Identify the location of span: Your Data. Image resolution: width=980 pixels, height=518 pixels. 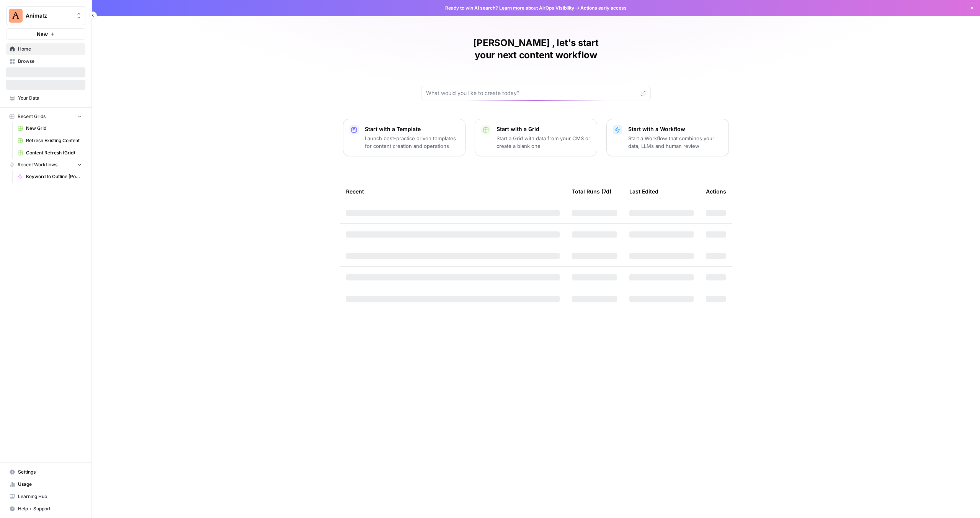
(50, 98).